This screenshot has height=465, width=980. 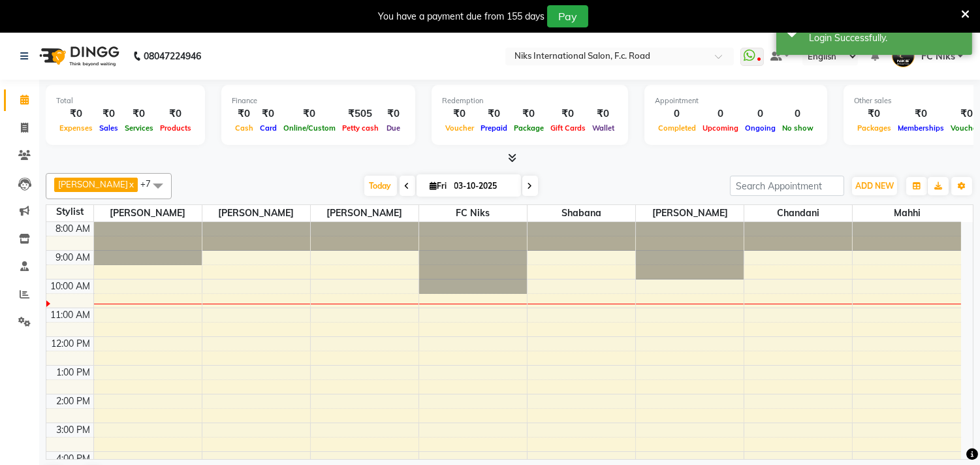 What do you see at coordinates (459, 128) in the screenshot?
I see `span: Voucher` at bounding box center [459, 128].